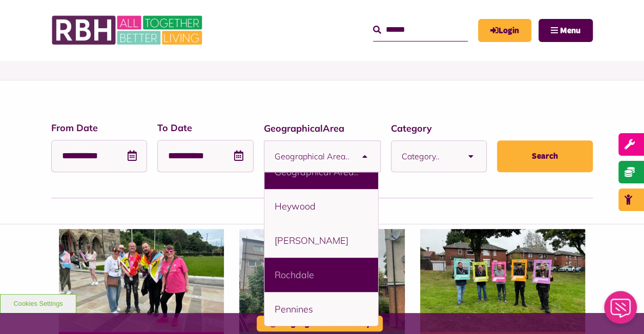  What do you see at coordinates (570, 31) in the screenshot?
I see `span: Menu` at bounding box center [570, 31].